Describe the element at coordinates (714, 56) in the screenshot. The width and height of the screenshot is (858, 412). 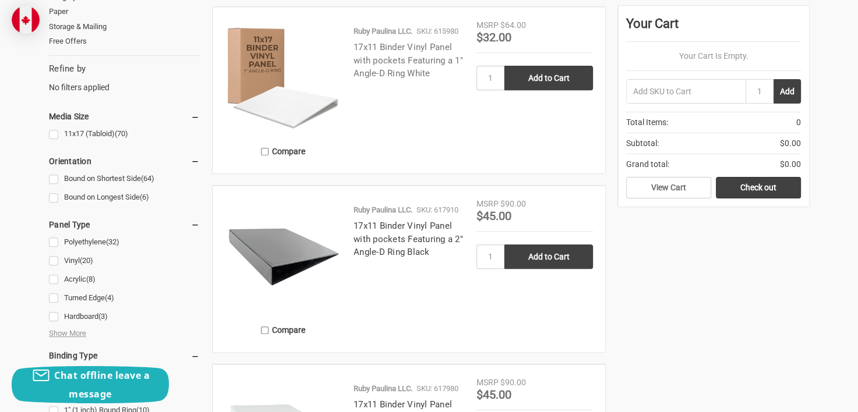
I see `p: Your Cart Is Empty.` at that location.